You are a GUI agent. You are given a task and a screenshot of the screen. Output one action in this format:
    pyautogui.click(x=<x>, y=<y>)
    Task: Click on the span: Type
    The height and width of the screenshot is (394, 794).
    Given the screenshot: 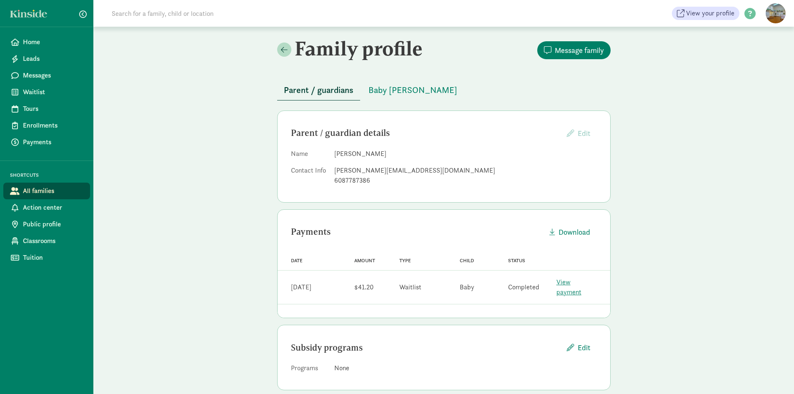 What is the action you would take?
    pyautogui.click(x=405, y=260)
    